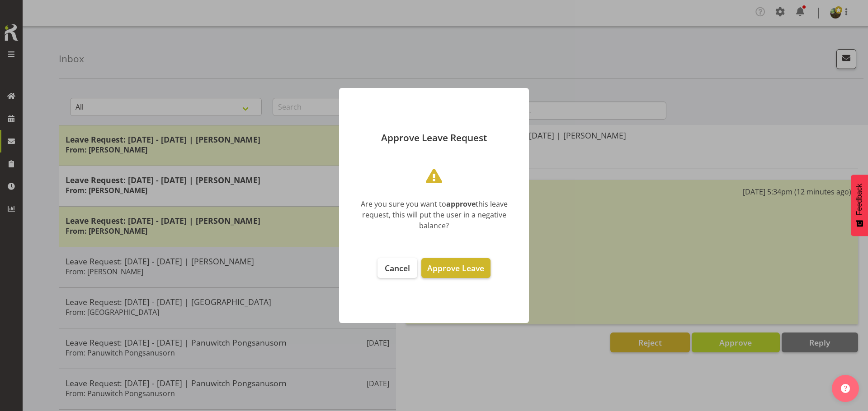 The width and height of the screenshot is (868, 411). I want to click on span: Feedback, so click(860, 199).